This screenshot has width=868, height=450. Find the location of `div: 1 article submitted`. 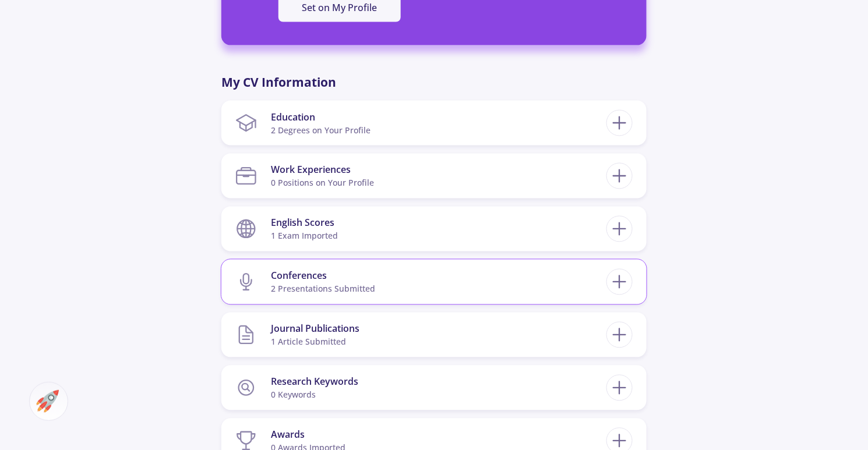

div: 1 article submitted is located at coordinates (315, 342).